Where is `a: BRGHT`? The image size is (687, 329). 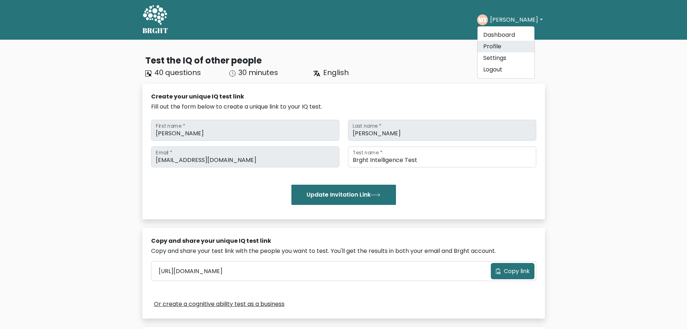
a: BRGHT is located at coordinates (155, 20).